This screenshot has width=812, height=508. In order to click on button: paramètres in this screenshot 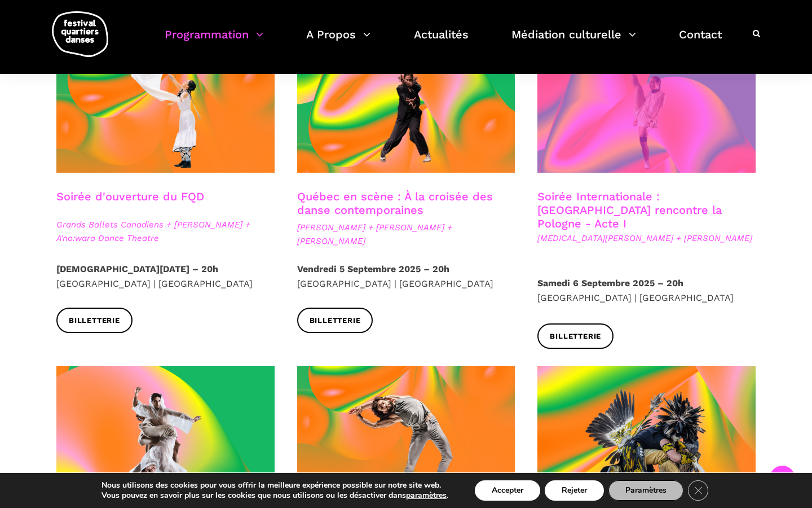, I will do `click(426, 495)`.